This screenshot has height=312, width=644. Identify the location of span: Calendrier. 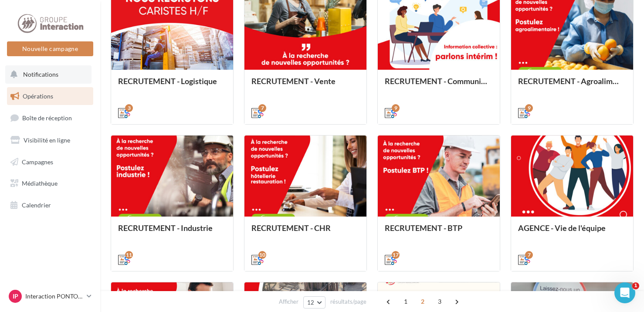
(36, 205).